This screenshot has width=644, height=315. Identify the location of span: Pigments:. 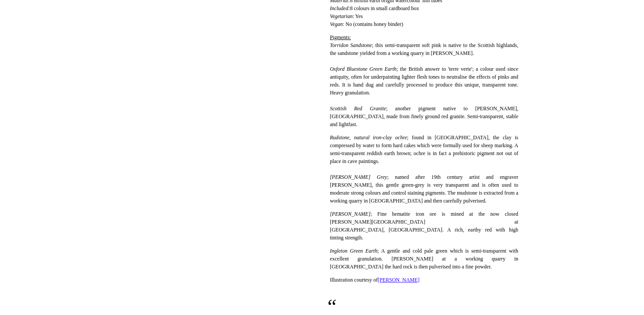
(340, 38).